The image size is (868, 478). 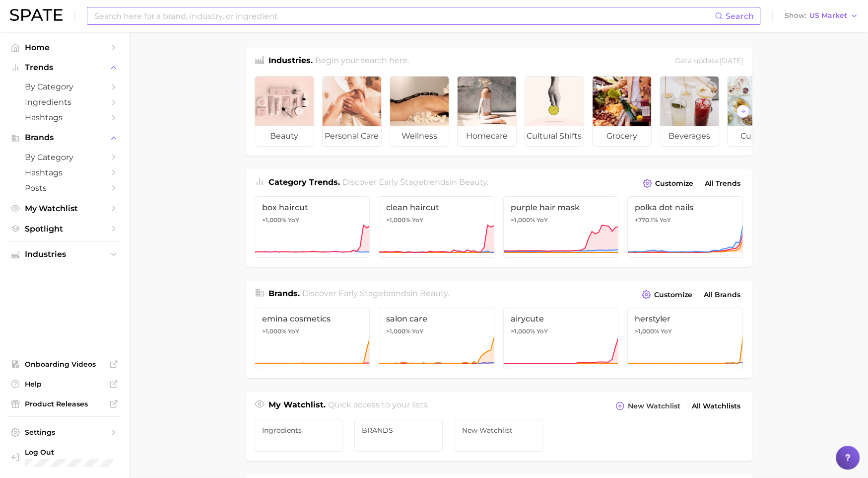 I want to click on span: Posts, so click(x=64, y=188).